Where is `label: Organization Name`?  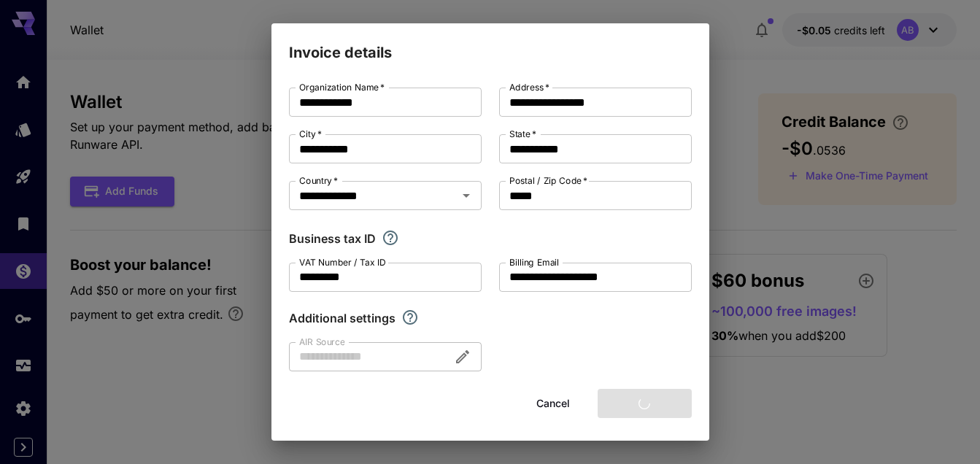
label: Organization Name is located at coordinates (341, 86).